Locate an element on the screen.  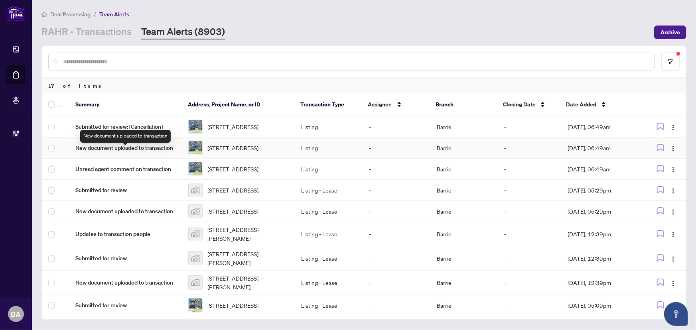
th: Address, Project Name, or ID is located at coordinates (238, 105).